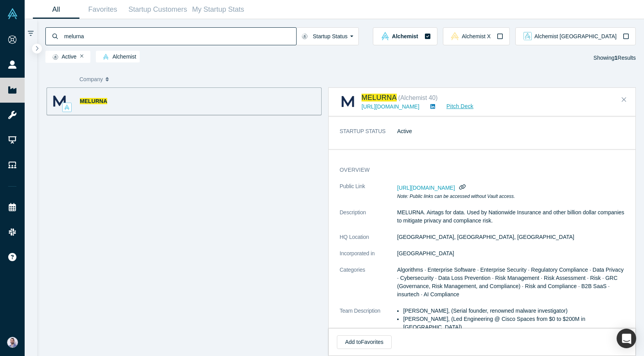 The width and height of the screenshot is (644, 356). I want to click on a: Startup Customers, so click(158, 10).